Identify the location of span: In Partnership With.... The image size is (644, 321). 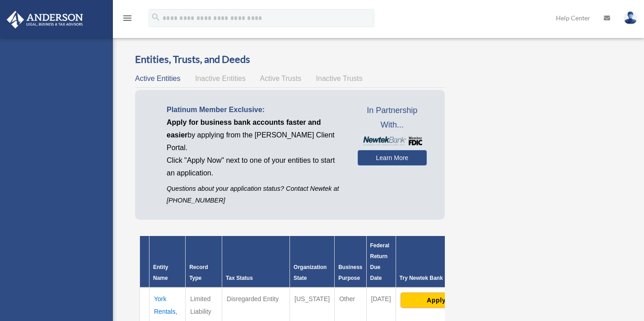
(392, 118).